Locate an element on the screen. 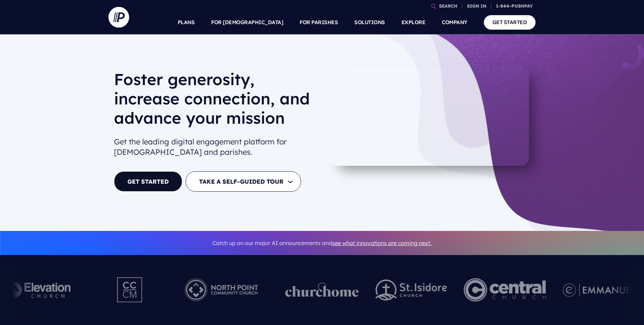  img: Pushpay_Logo__NorthPoint is located at coordinates (221, 290).